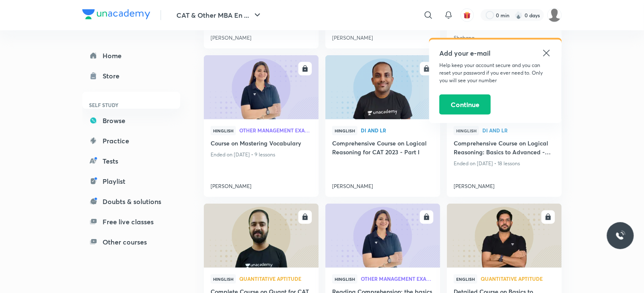 Image resolution: width=644 pixels, height=293 pixels. What do you see at coordinates (262, 144) in the screenshot?
I see `h4: Course on Mastering Vocabulary` at bounding box center [262, 144].